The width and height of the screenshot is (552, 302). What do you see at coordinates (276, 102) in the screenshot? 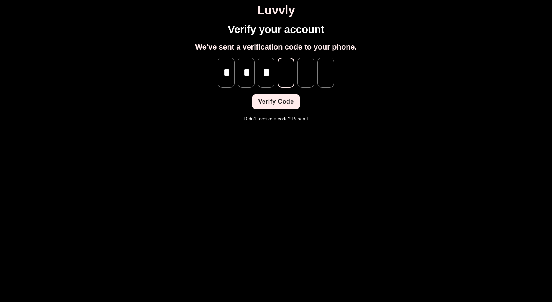
I see `button: Verify Code` at bounding box center [276, 102].